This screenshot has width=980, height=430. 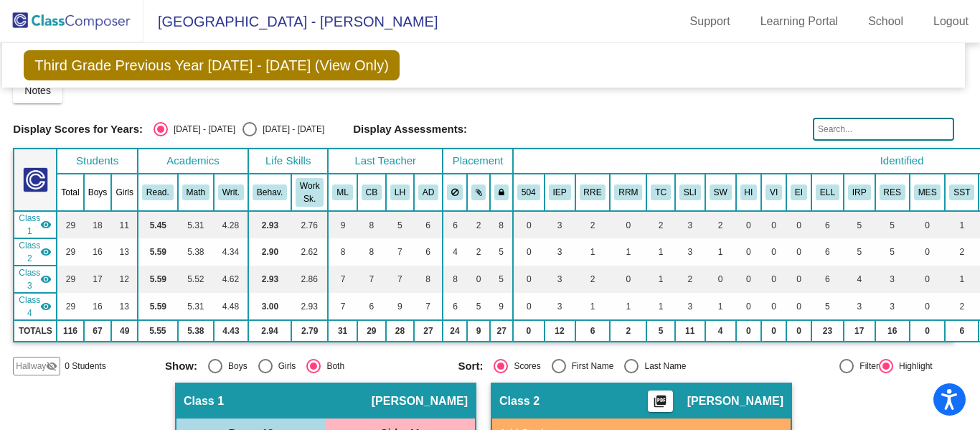 I want to click on button: Writ., so click(x=231, y=193).